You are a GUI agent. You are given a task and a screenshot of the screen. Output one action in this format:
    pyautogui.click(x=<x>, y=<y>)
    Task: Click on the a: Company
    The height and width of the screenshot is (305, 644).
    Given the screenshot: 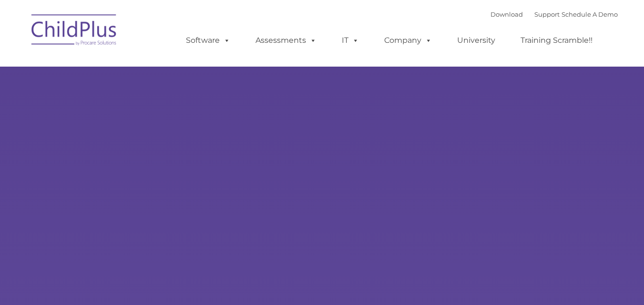 What is the action you would take?
    pyautogui.click(x=408, y=40)
    